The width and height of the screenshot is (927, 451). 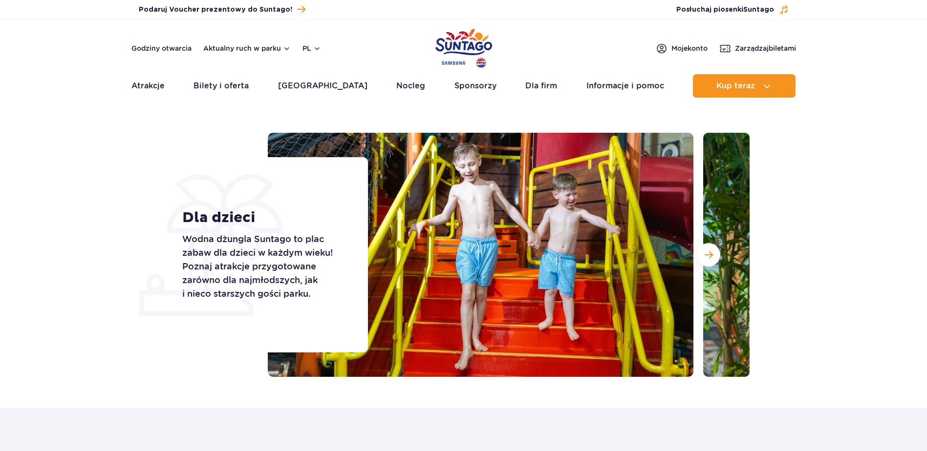 What do you see at coordinates (215, 10) in the screenshot?
I see `span: Podaruj Voucher prezentowy do Suntago!` at bounding box center [215, 10].